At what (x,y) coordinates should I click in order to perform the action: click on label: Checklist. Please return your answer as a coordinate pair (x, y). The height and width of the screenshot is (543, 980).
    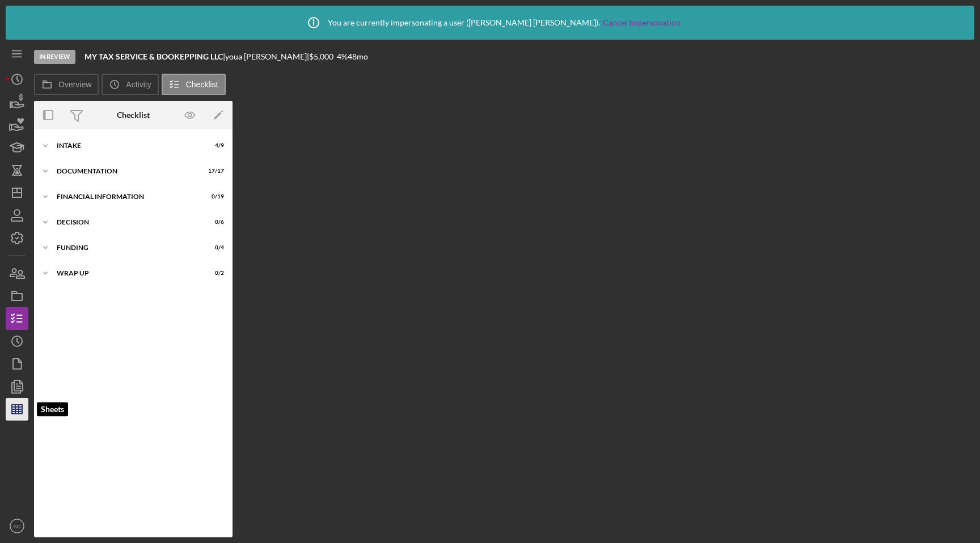
    Looking at the image, I should click on (202, 85).